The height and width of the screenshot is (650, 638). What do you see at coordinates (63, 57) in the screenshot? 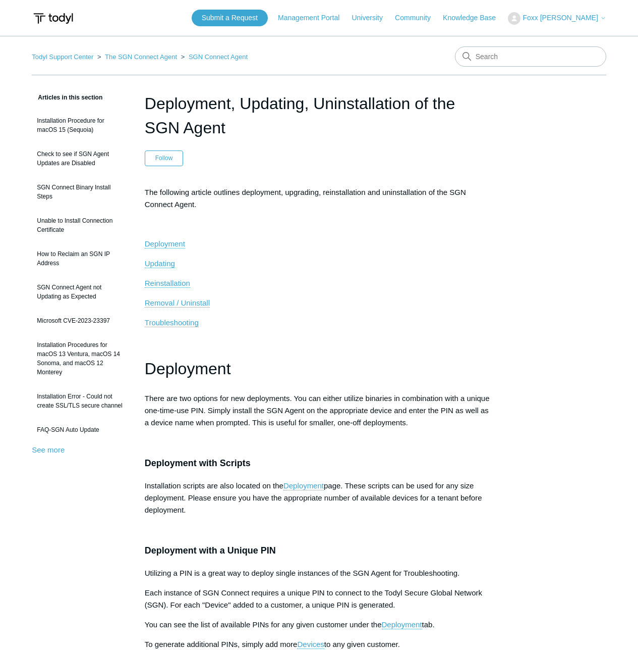
I see `a: Todyl Support Center` at bounding box center [63, 57].